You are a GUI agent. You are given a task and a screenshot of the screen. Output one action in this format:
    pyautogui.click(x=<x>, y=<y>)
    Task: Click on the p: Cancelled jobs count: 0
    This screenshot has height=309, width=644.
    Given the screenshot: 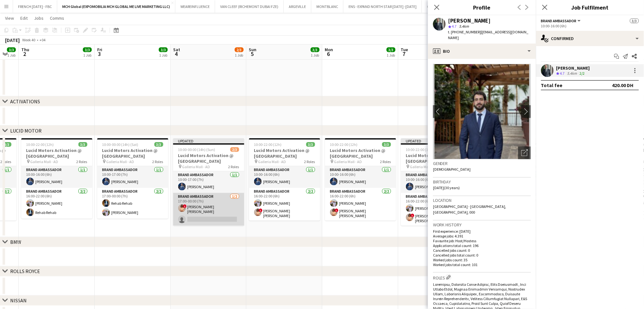 What is the action you would take?
    pyautogui.click(x=482, y=250)
    